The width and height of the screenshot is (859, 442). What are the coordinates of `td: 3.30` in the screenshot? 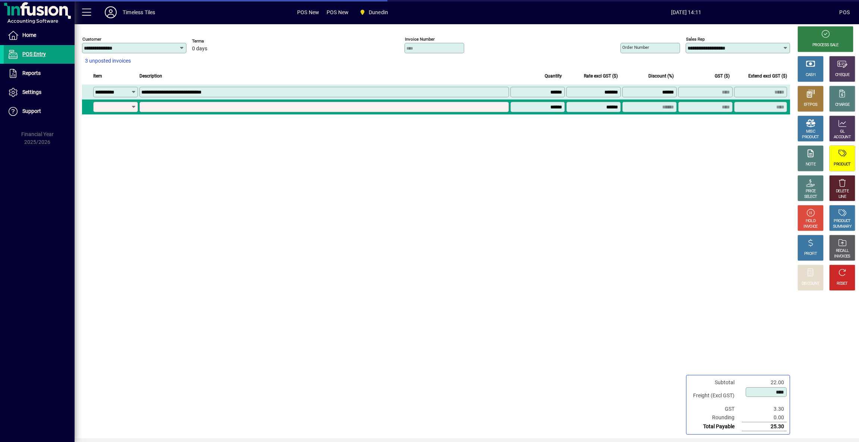 It's located at (765, 409).